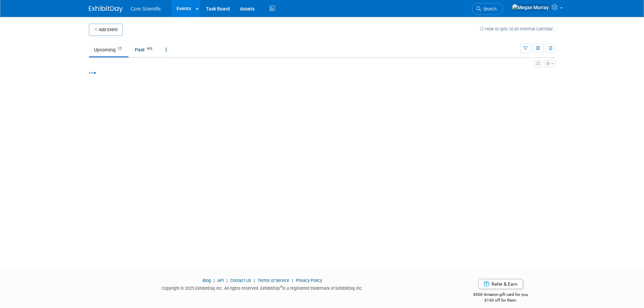 The width and height of the screenshot is (644, 308). What do you see at coordinates (241, 280) in the screenshot?
I see `a: Contact Us` at bounding box center [241, 280].